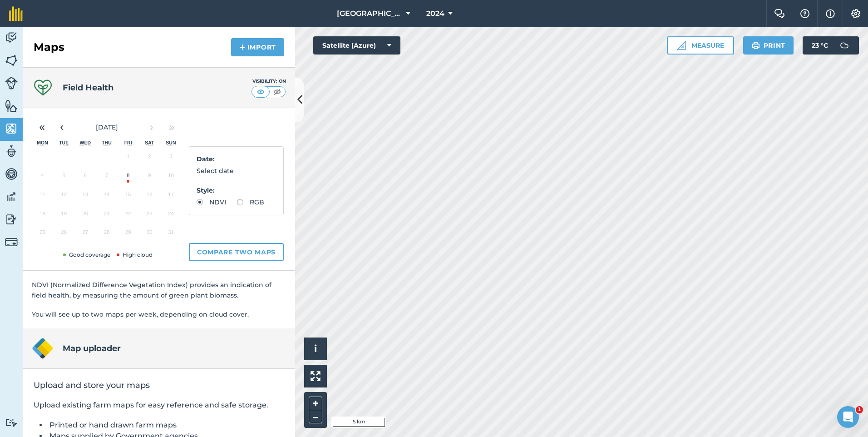 The image size is (868, 437). What do you see at coordinates (92, 348) in the screenshot?
I see `h4: Map uploader` at bounding box center [92, 348].